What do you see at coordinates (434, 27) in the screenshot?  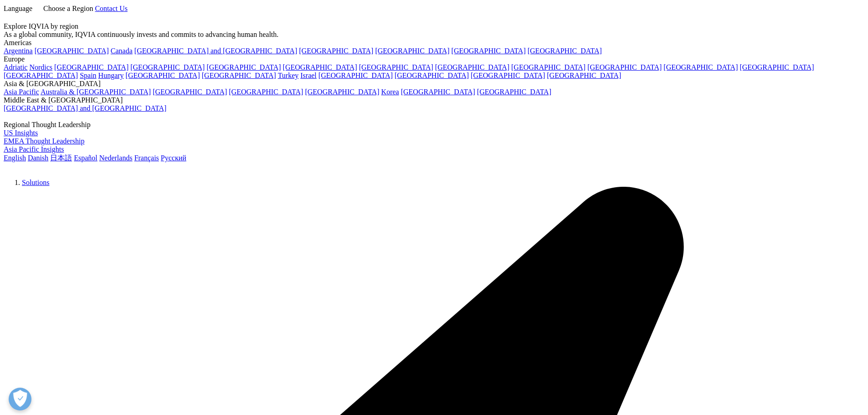 I see `div: Explore IQVIA by region` at bounding box center [434, 27].